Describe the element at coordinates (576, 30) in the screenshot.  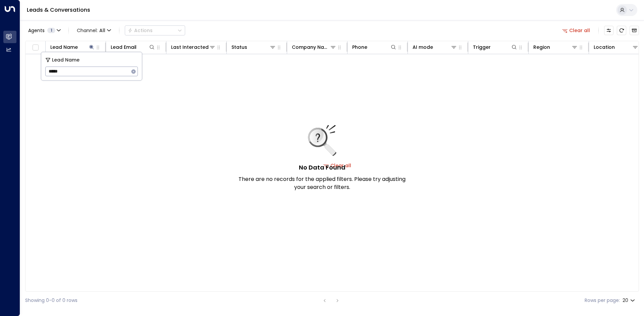
I see `button: Clear all` at that location.